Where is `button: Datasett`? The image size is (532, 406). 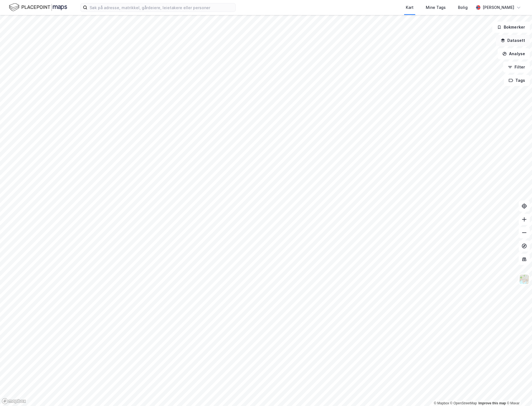 button: Datasett is located at coordinates (513, 41).